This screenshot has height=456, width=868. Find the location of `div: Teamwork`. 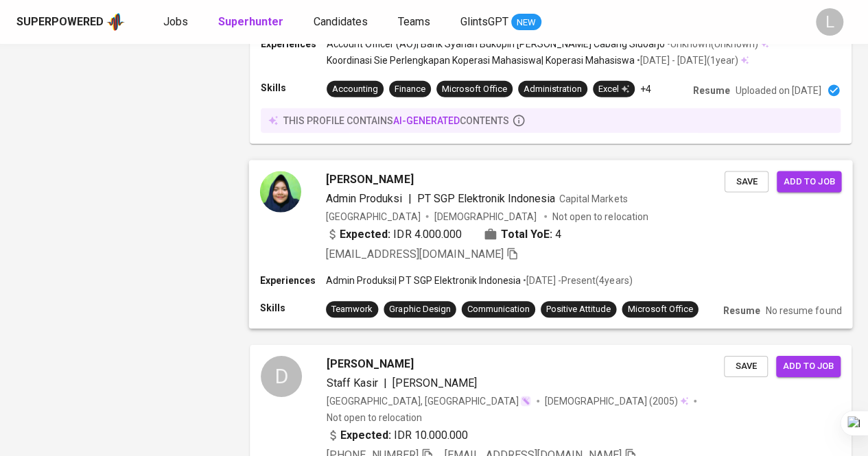

div: Teamwork is located at coordinates (353, 309).